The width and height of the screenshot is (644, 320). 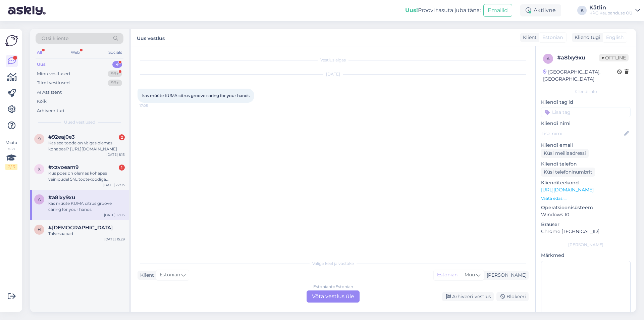 What do you see at coordinates (615, 11) in the screenshot?
I see `a: KätlinKPG Kaubanduse OÜ` at bounding box center [615, 11].